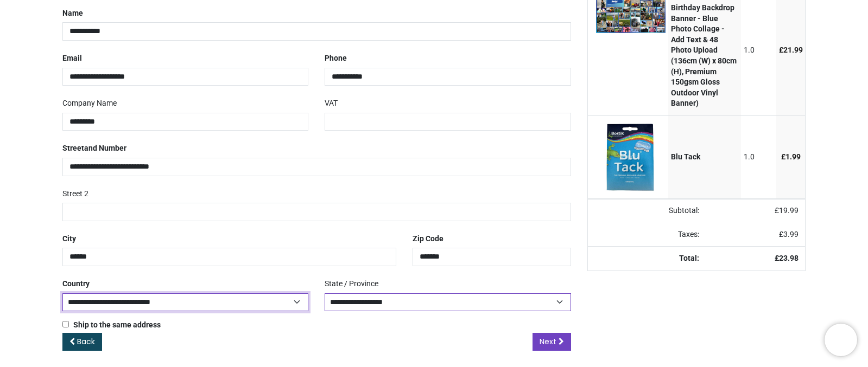  Describe the element at coordinates (335, 59) in the screenshot. I see `label: Phone` at that location.